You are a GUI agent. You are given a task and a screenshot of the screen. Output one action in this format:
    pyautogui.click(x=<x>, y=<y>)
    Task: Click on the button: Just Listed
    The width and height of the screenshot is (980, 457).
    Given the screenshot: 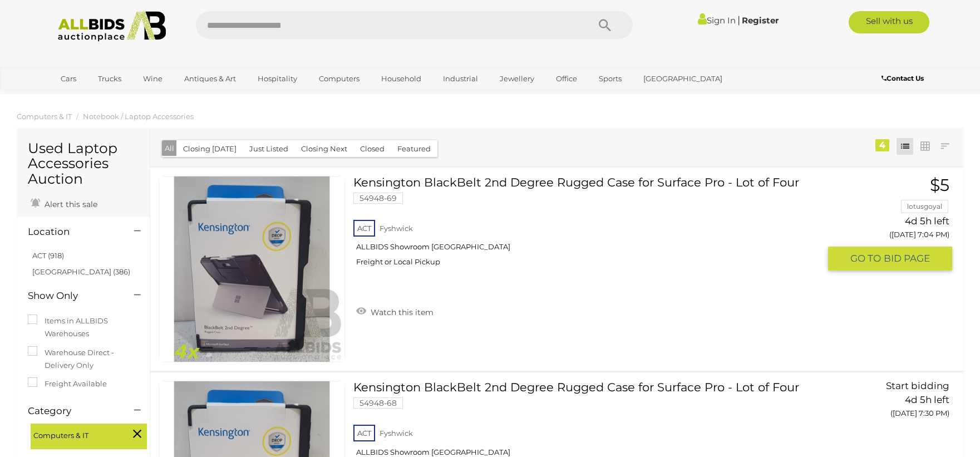 What is the action you would take?
    pyautogui.click(x=269, y=148)
    